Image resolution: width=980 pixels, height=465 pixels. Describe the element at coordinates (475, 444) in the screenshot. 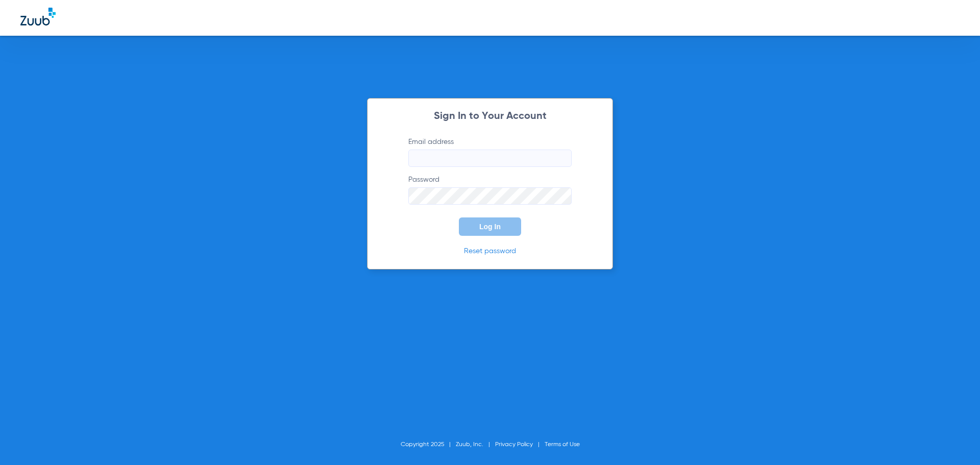

I see `li: Zuub, Inc.` at that location.